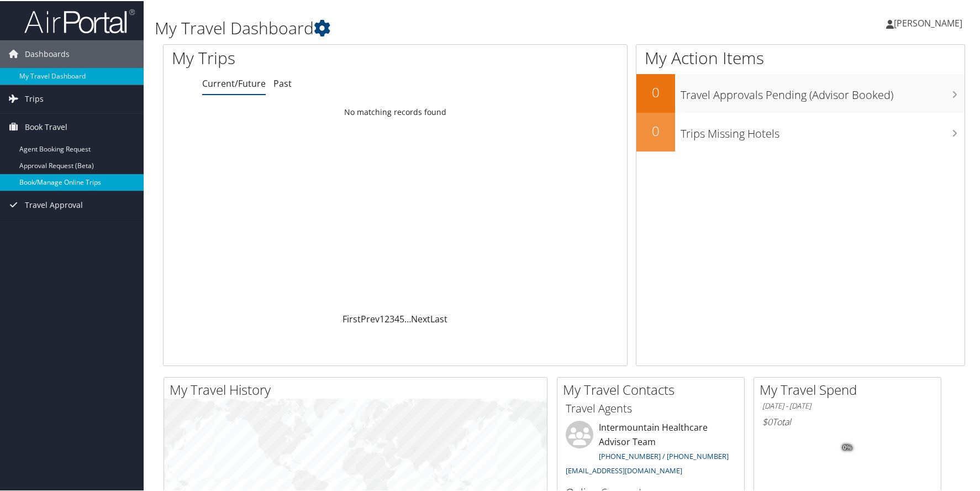 The width and height of the screenshot is (980, 491). I want to click on a: Current/Future, so click(234, 82).